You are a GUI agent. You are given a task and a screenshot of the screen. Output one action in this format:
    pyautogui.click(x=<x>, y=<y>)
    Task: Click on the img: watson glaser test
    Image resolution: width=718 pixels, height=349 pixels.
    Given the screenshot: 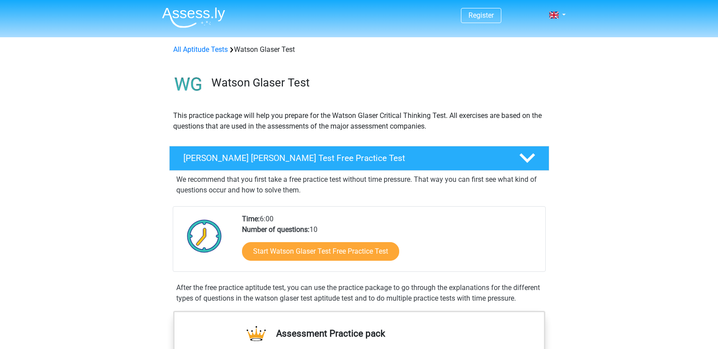 What is the action you would take?
    pyautogui.click(x=188, y=84)
    